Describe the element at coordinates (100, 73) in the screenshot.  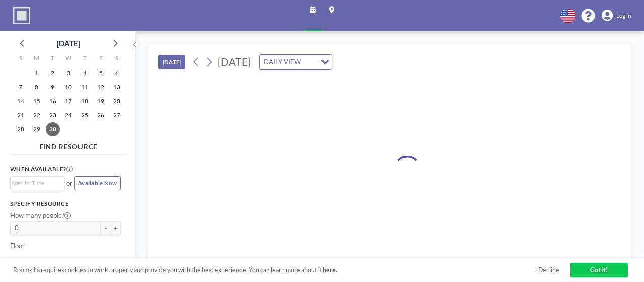
I see `span: Friday, September 5, 2025` at that location.